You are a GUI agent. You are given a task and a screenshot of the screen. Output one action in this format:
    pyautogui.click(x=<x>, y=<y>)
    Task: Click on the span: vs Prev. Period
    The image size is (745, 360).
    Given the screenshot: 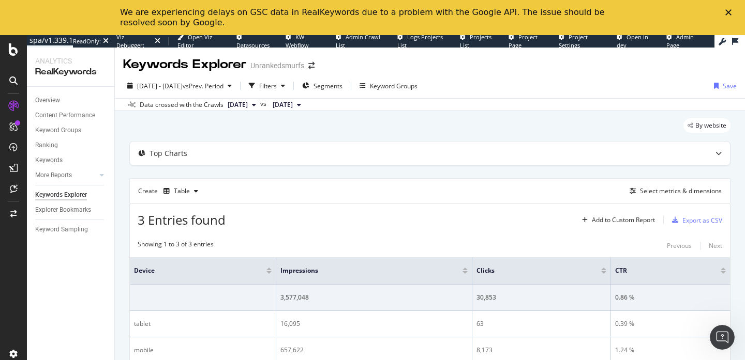 What is the action you would take?
    pyautogui.click(x=203, y=86)
    